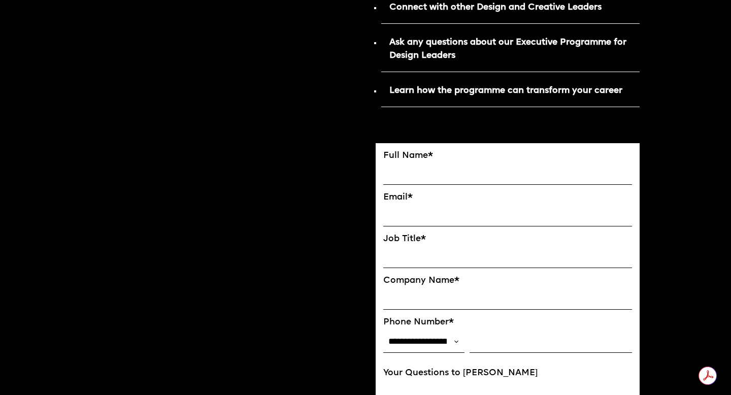  I want to click on label: Email, so click(507, 197).